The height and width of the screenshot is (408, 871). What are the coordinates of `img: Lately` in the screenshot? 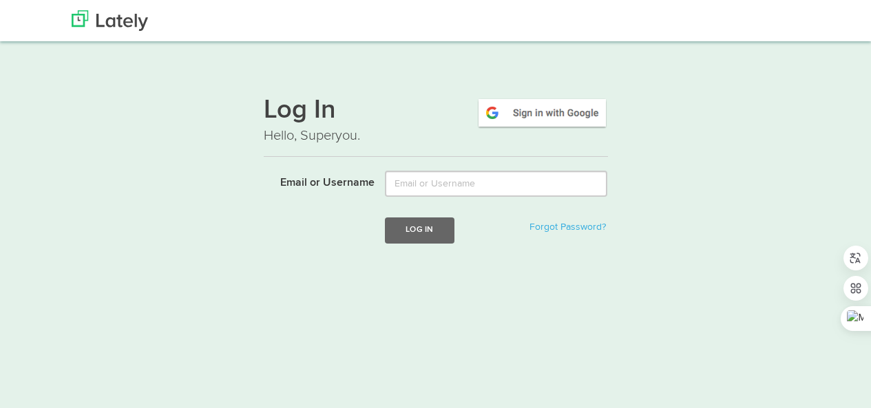 It's located at (109, 21).